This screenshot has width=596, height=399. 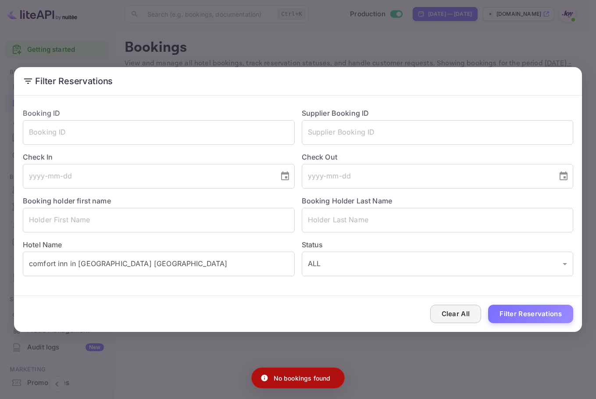 I want to click on label: Booking ID, so click(x=42, y=113).